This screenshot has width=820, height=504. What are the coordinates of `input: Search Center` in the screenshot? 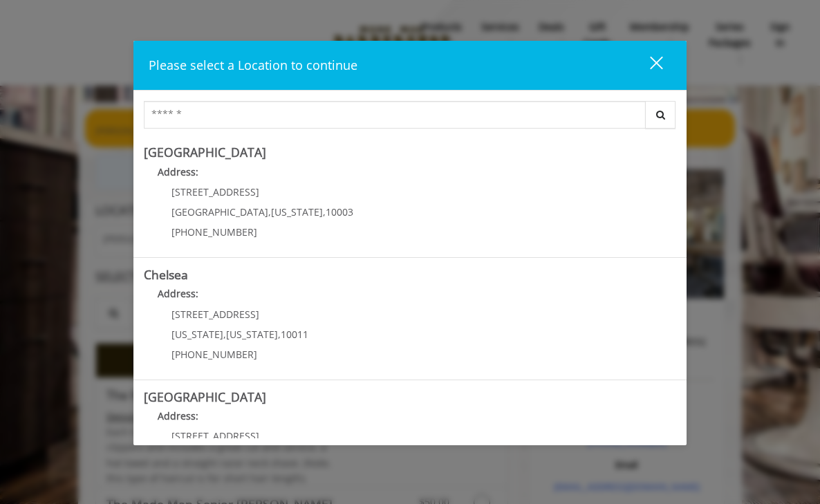 It's located at (395, 115).